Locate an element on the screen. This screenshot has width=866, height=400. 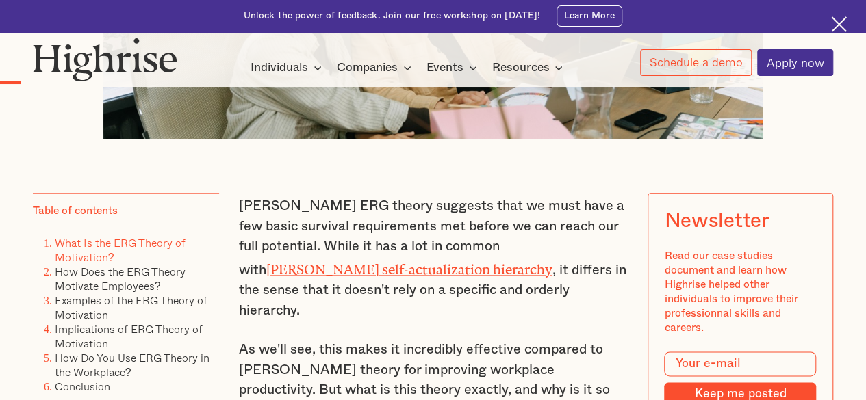
input: Your e-mail is located at coordinates (740, 364).